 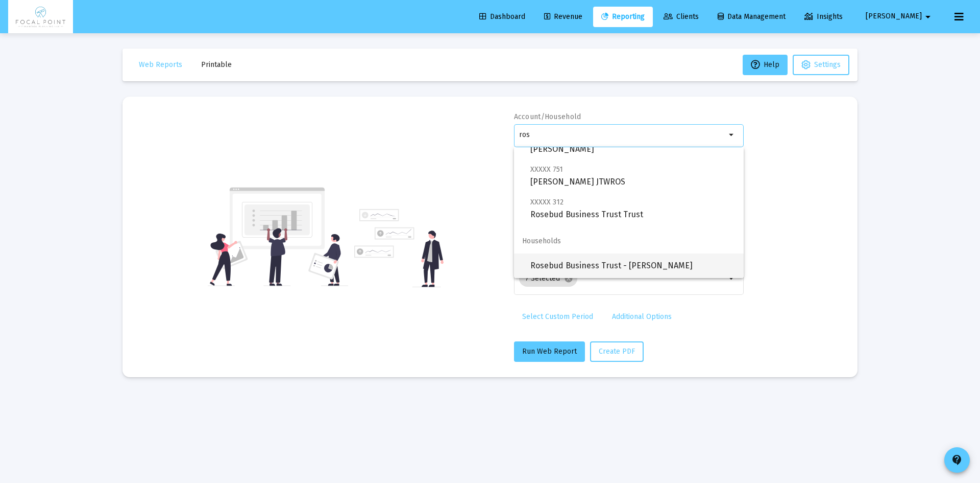 I want to click on span: Dashboard, so click(x=502, y=16).